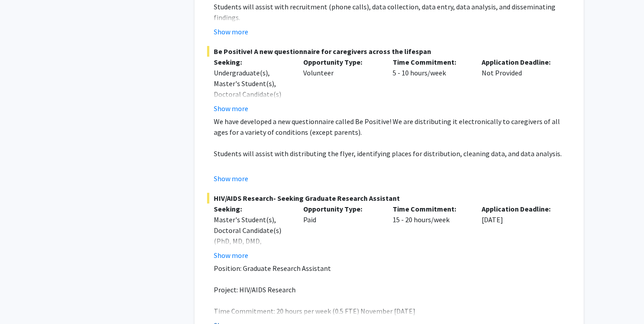  I want to click on div: 5 - 10 hours/week, so click(430, 85).